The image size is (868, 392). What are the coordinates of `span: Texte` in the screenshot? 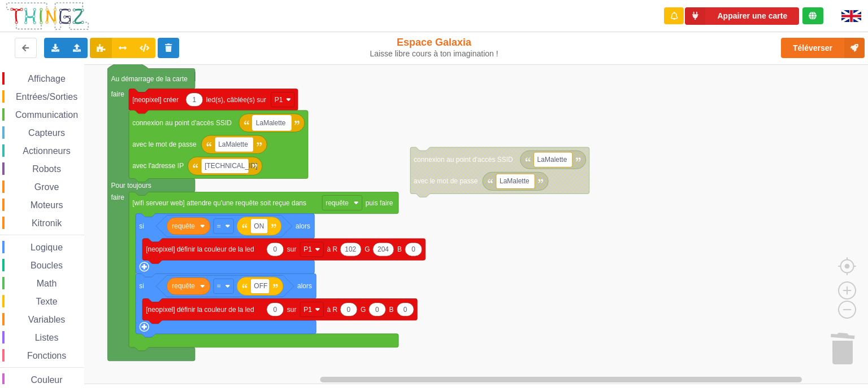 It's located at (46, 302).